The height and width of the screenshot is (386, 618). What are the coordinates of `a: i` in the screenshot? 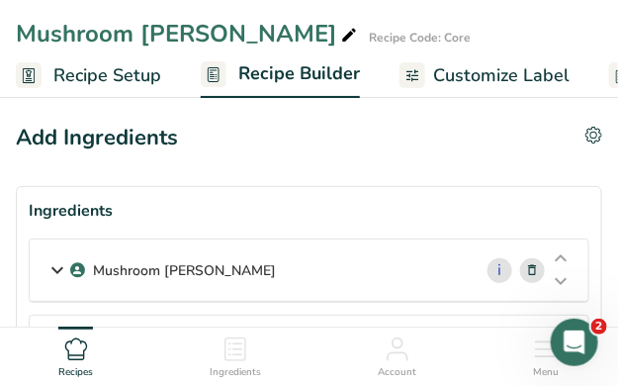 It's located at (499, 270).